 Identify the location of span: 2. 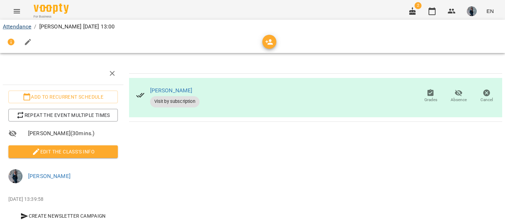
(418, 6).